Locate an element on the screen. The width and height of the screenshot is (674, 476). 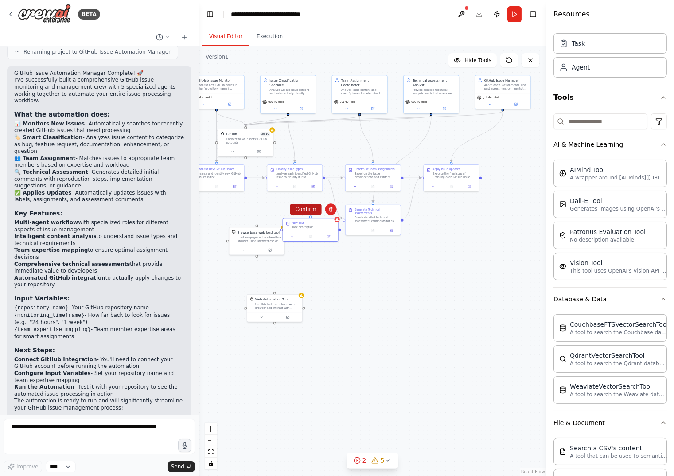
button: Confirm is located at coordinates (305, 209).